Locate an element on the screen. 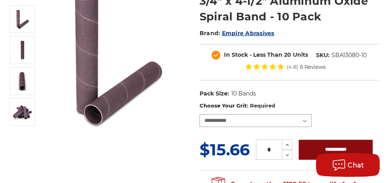 This screenshot has width=388, height=183. img: 3/4" x 4-1/2" AOX Spiral Bands is located at coordinates (22, 112).